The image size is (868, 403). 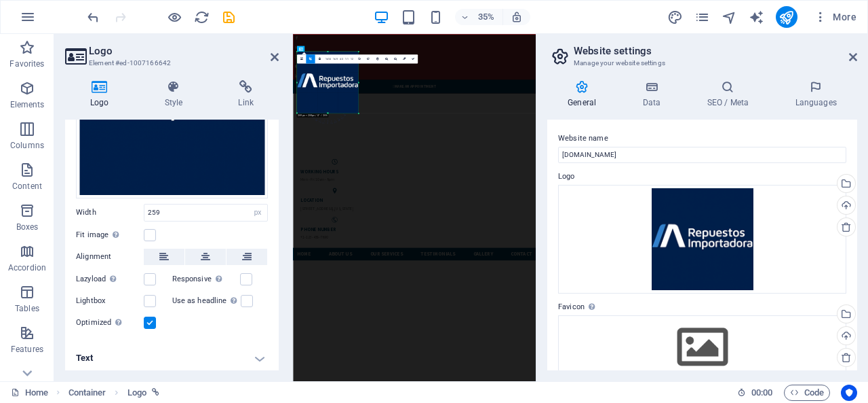 What do you see at coordinates (26, 64) in the screenshot?
I see `p: Favorites` at bounding box center [26, 64].